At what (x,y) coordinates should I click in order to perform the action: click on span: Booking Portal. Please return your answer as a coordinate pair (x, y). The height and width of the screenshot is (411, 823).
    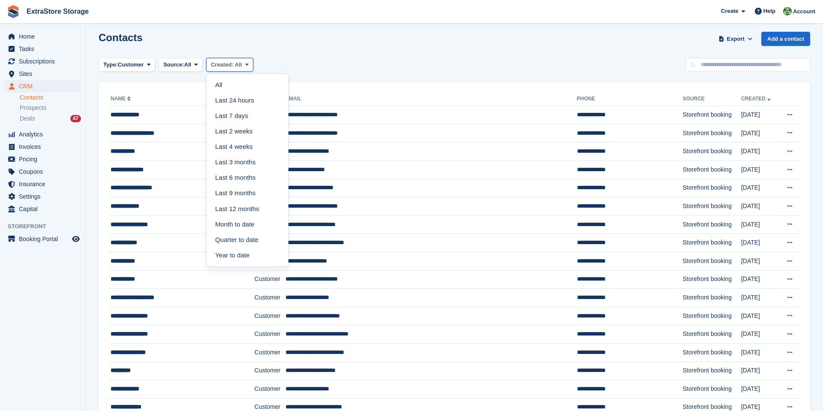
    Looking at the image, I should click on (45, 239).